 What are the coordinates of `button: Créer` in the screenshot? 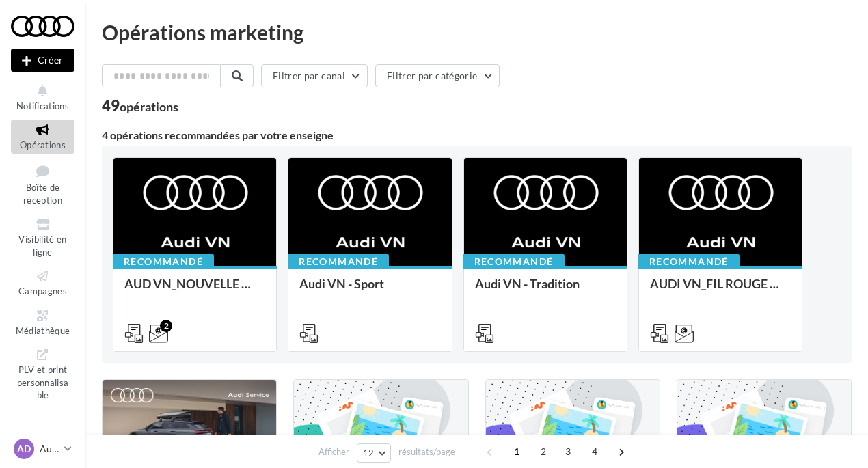 It's located at (42, 60).